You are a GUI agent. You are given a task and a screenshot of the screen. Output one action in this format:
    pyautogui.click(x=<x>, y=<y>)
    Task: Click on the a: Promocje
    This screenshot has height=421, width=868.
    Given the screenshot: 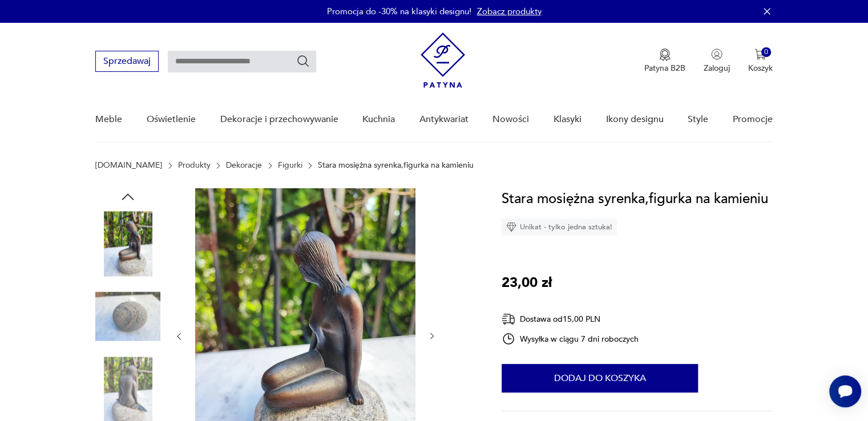 What is the action you would take?
    pyautogui.click(x=753, y=119)
    